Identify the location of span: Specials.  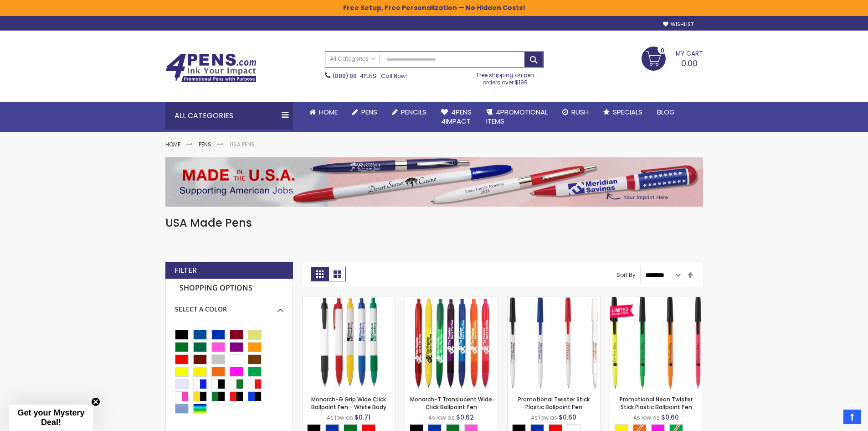
(628, 111).